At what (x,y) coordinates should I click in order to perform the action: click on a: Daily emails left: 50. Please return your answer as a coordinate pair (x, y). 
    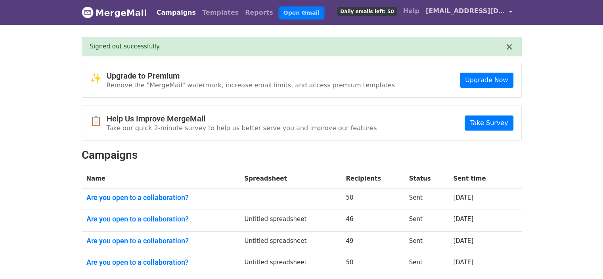
    Looking at the image, I should click on (367, 11).